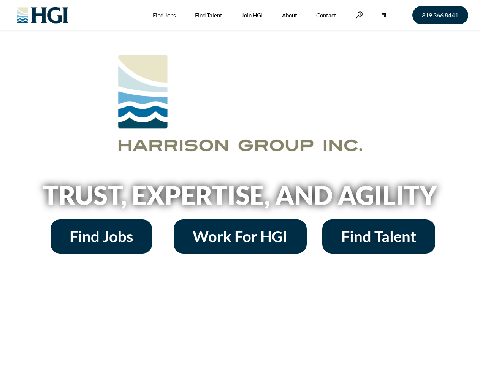 This screenshot has width=480, height=365. What do you see at coordinates (240, 236) in the screenshot?
I see `a: Work For HGI` at bounding box center [240, 236].